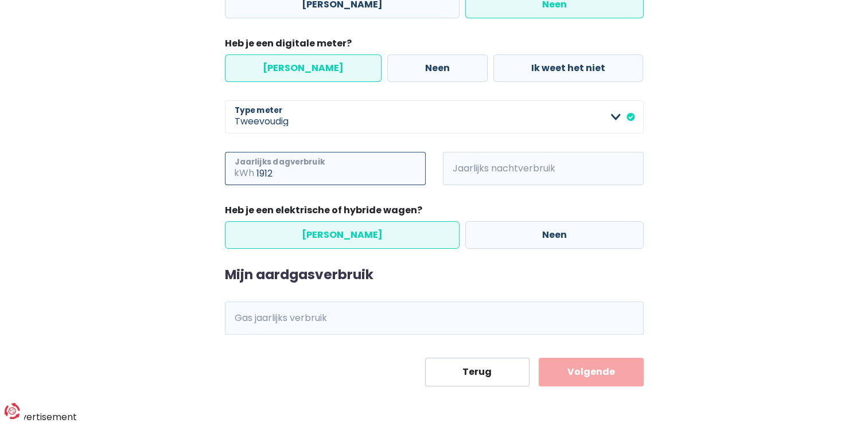  What do you see at coordinates (434, 275) in the screenshot?
I see `h2: Mijn aardgasverbruik` at bounding box center [434, 275].